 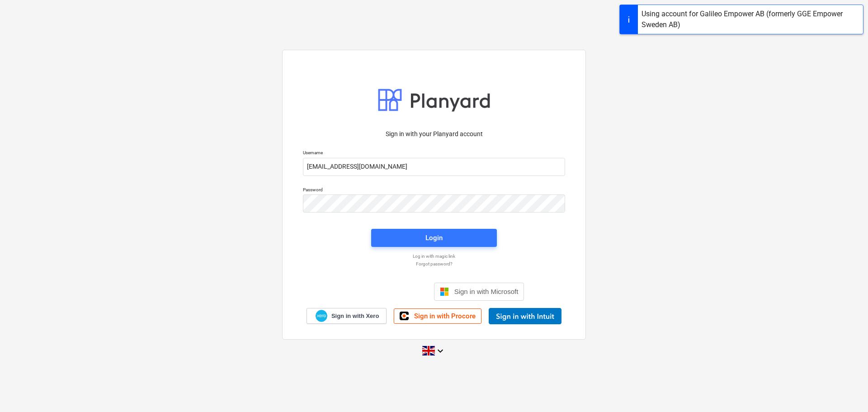 What do you see at coordinates (434, 256) in the screenshot?
I see `p: Log in with magic link` at bounding box center [434, 256].